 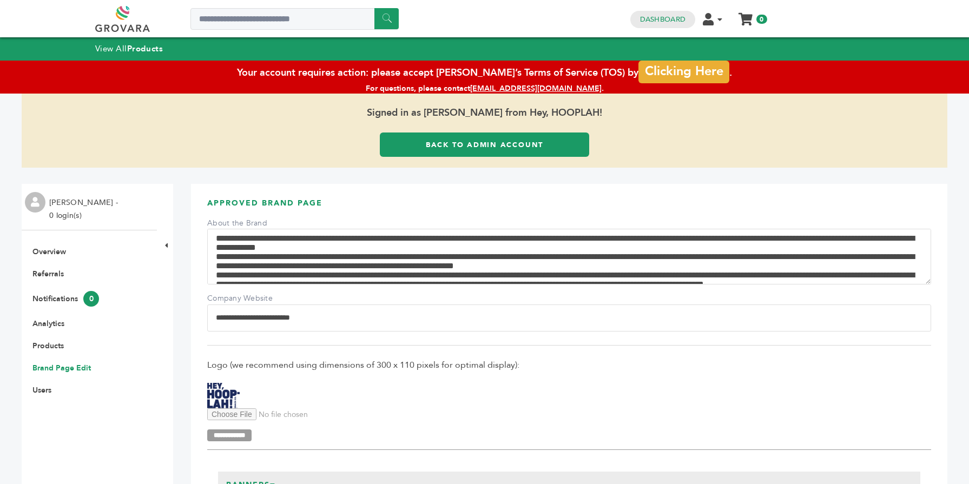 What do you see at coordinates (245, 223) in the screenshot?
I see `label: About the Brand` at bounding box center [245, 223].